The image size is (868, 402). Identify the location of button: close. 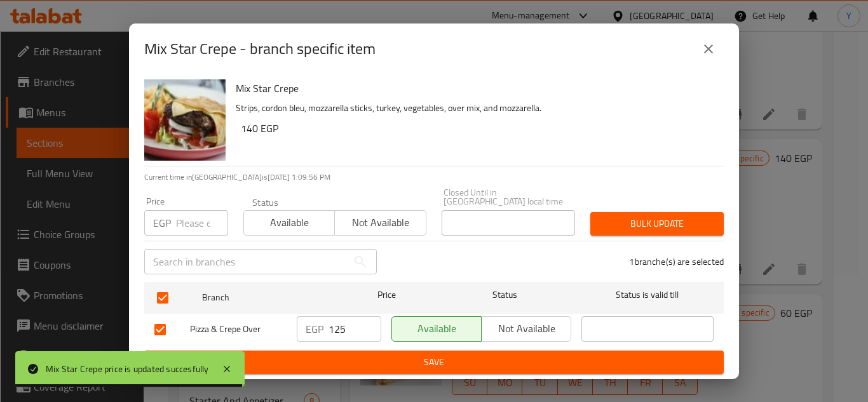
(708, 49).